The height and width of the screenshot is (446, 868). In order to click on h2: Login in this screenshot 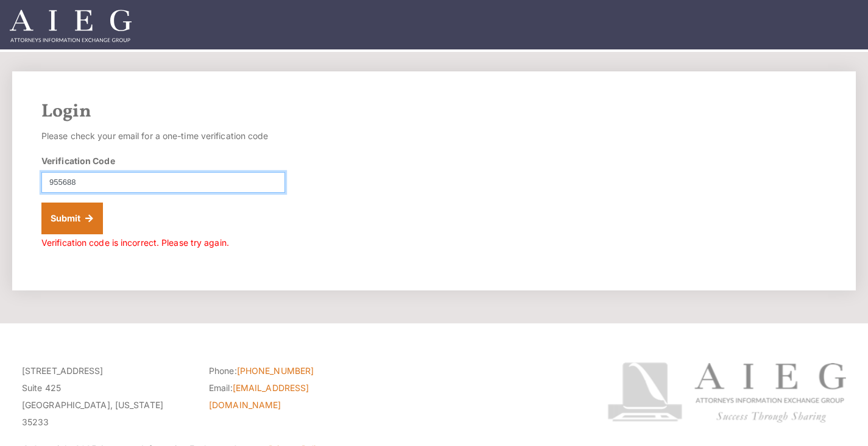, I will do `click(434, 111)`.